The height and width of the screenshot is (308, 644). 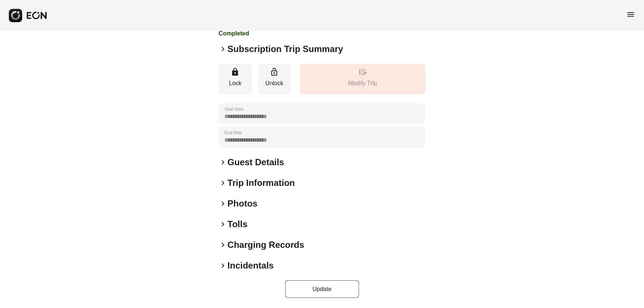 What do you see at coordinates (322, 289) in the screenshot?
I see `button: Update` at bounding box center [322, 289].